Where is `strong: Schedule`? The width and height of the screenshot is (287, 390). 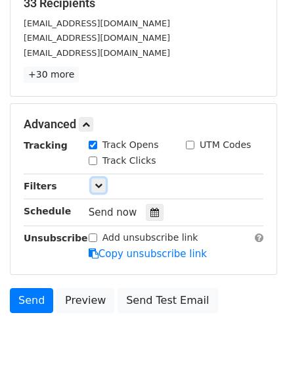 strong: Schedule is located at coordinates (47, 211).